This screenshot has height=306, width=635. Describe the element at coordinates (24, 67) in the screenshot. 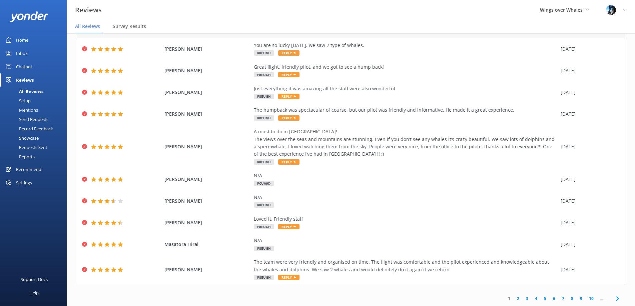

I see `div: Chatbot` at that location.